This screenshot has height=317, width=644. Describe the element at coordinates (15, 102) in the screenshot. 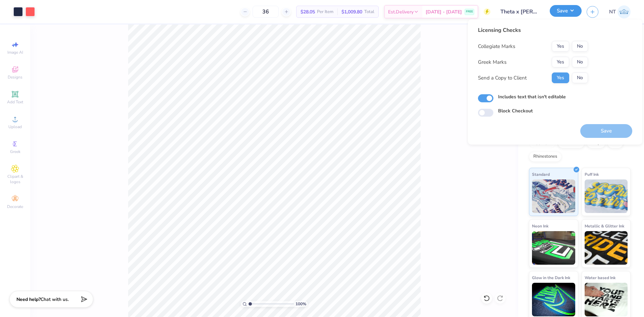

I see `span: Add Text` at that location.